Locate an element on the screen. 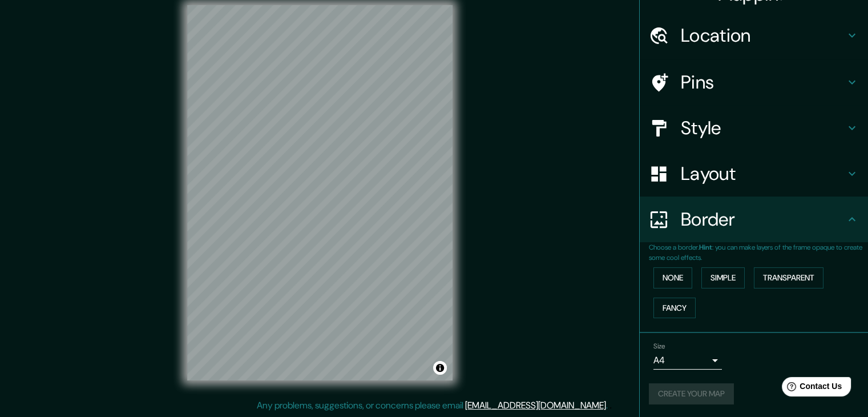  button: Transparent is located at coordinates (789, 278).